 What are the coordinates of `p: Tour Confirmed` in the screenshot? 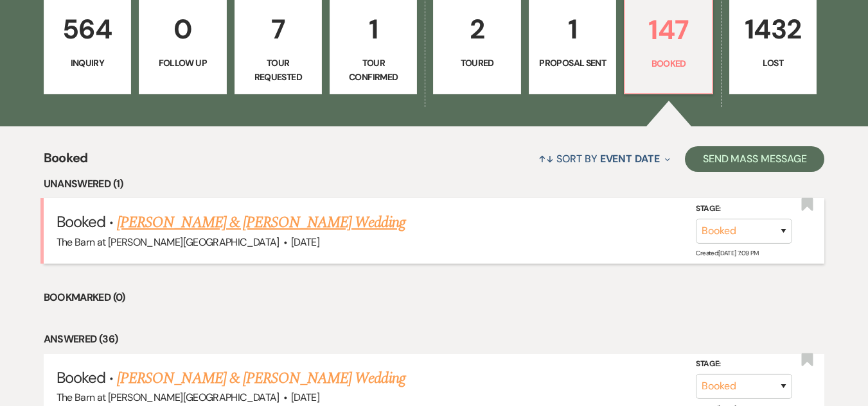 It's located at (374, 70).